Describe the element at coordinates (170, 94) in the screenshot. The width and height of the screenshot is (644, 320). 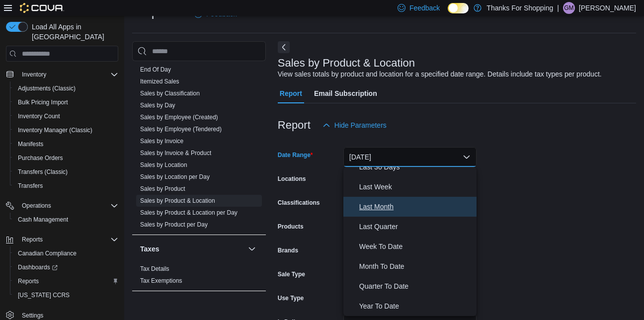
I see `span: Sales by Classification` at that location.